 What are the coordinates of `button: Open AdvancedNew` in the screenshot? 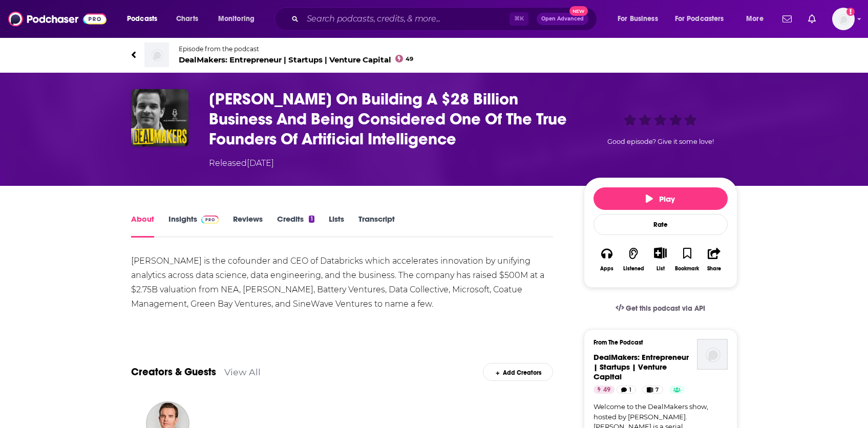 It's located at (563, 19).